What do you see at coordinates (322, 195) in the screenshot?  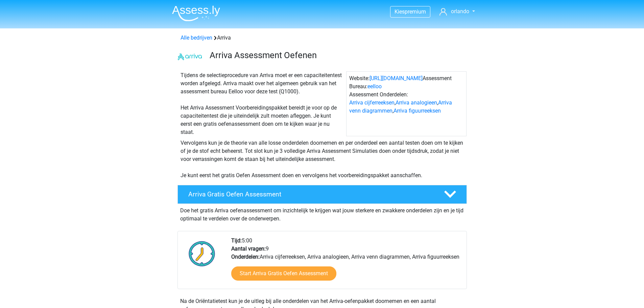 I see `a: Arriva Gratis Oefen Assessment` at bounding box center [322, 195].